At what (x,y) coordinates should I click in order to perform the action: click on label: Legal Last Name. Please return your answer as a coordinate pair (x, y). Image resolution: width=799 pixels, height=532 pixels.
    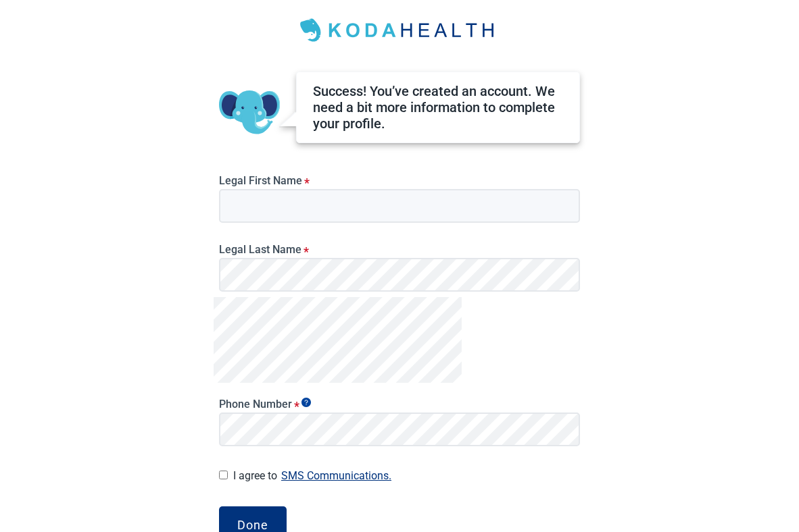
    Looking at the image, I should click on (399, 249).